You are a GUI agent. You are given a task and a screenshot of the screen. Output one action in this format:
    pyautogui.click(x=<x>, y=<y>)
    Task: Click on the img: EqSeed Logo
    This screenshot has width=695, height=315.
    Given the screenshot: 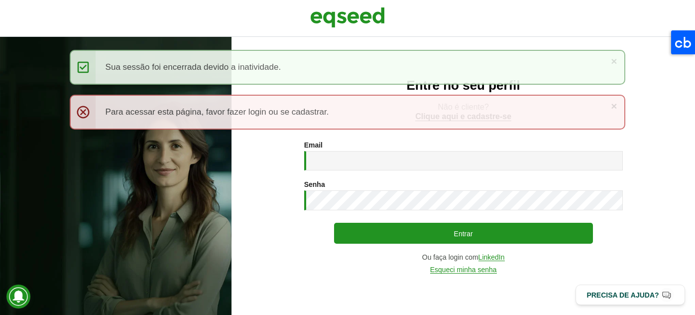 What is the action you would take?
    pyautogui.click(x=348, y=17)
    